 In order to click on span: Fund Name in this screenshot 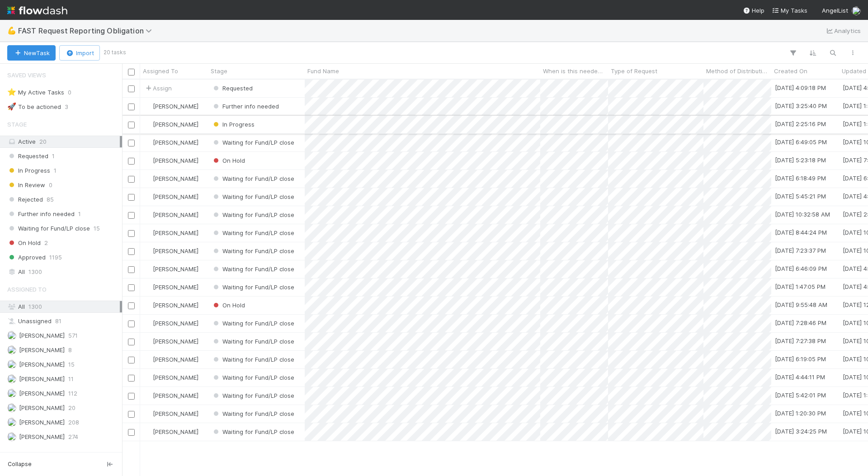, I will do `click(324, 71)`.